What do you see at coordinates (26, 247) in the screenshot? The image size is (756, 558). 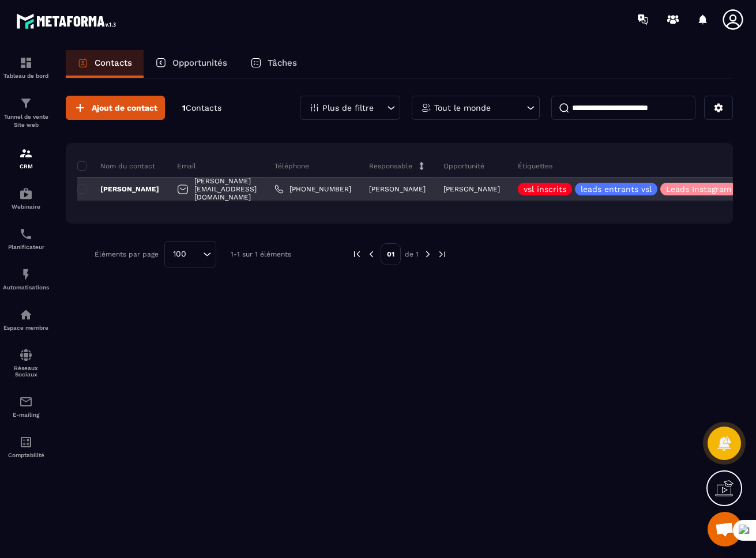 I see `p: Planificateur` at bounding box center [26, 247].